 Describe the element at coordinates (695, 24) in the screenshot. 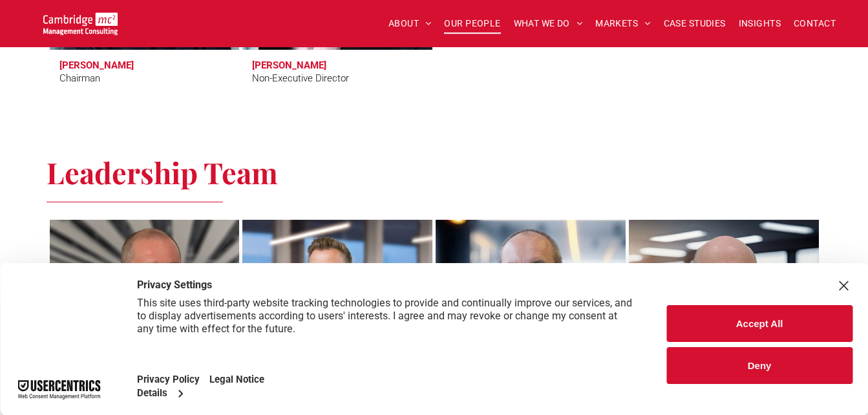

I see `a: CASE STUDIES` at that location.